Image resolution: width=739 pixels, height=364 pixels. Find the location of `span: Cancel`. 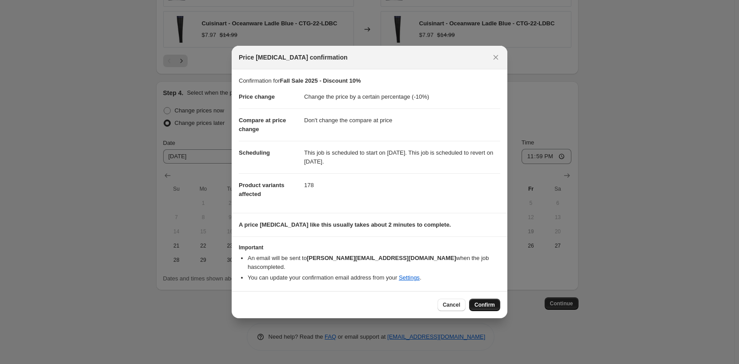

span: Cancel is located at coordinates (451, 305).